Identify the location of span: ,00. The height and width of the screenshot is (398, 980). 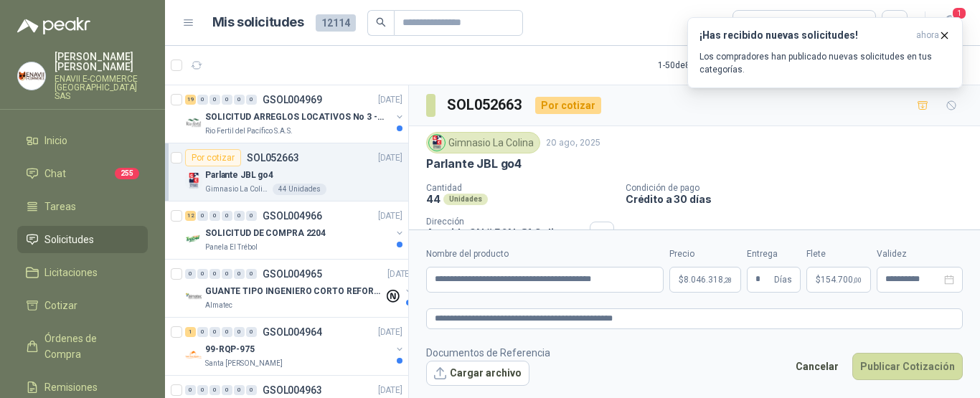
(857, 279).